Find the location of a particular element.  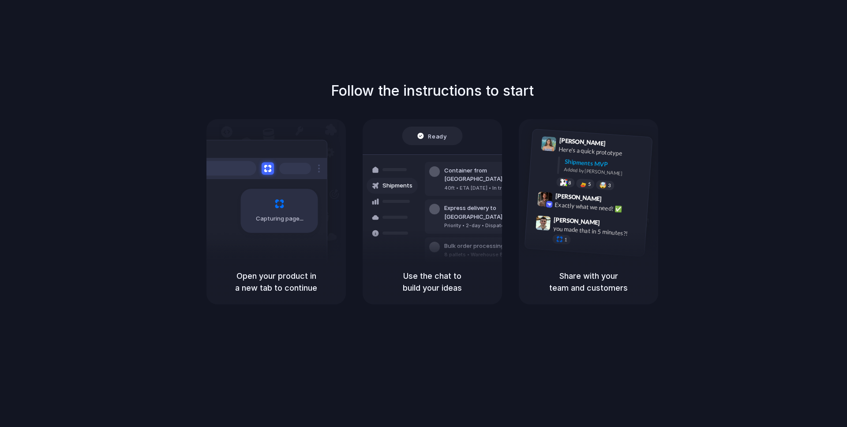

div: Here's a quick prototype is located at coordinates (603, 152).